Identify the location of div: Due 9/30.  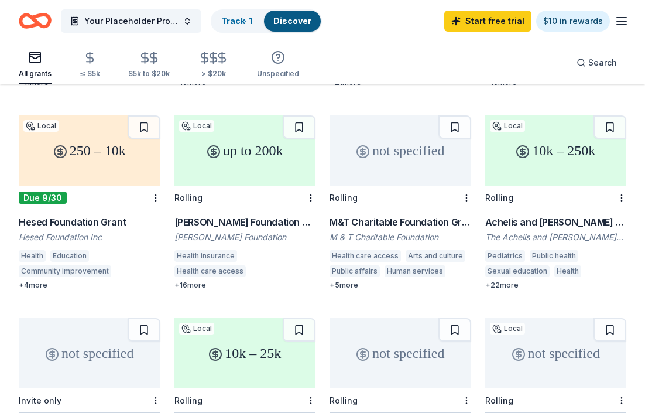
(43, 197).